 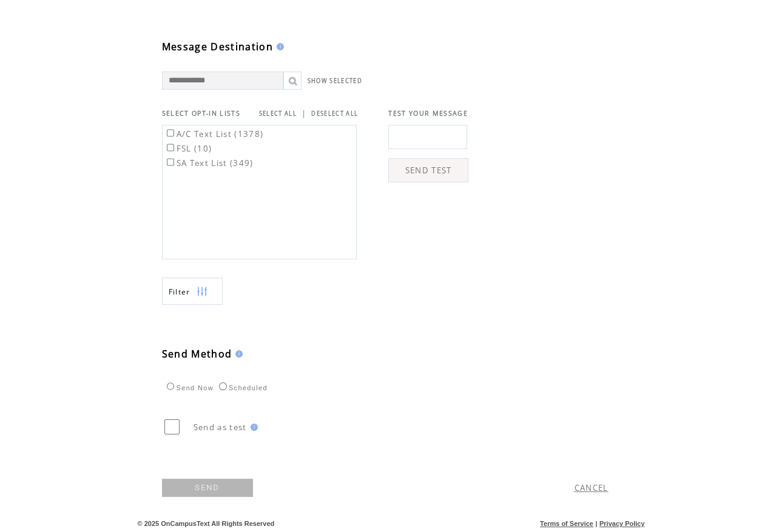 I want to click on a: SELECT ALL, so click(x=278, y=113).